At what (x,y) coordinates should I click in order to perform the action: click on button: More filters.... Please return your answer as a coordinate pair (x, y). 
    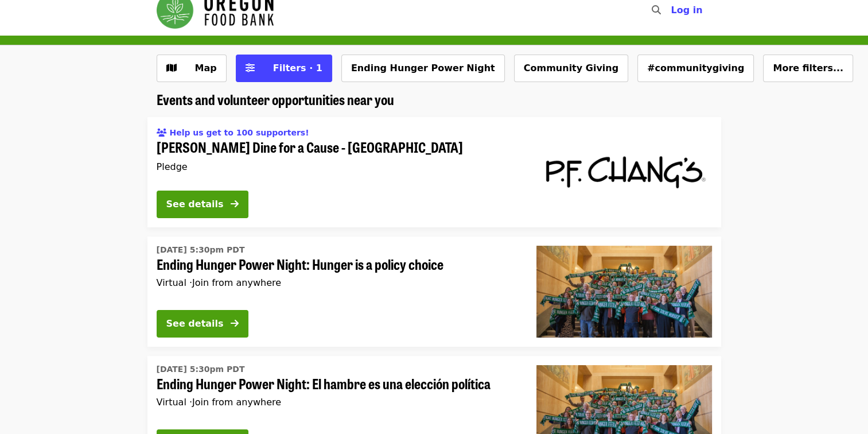
    Looking at the image, I should click on (808, 68).